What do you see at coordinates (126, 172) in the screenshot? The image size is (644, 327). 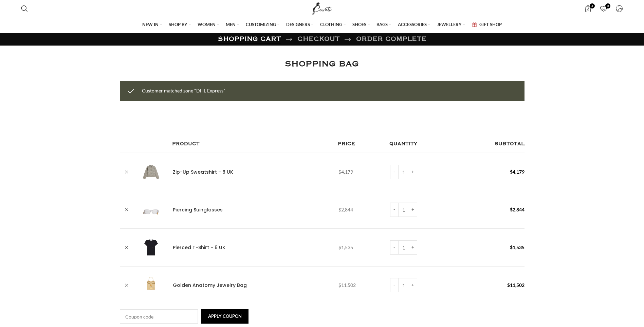 I see `a: Remove Zip-Up Sweatshirt - 6 UK from cart` at bounding box center [126, 172].